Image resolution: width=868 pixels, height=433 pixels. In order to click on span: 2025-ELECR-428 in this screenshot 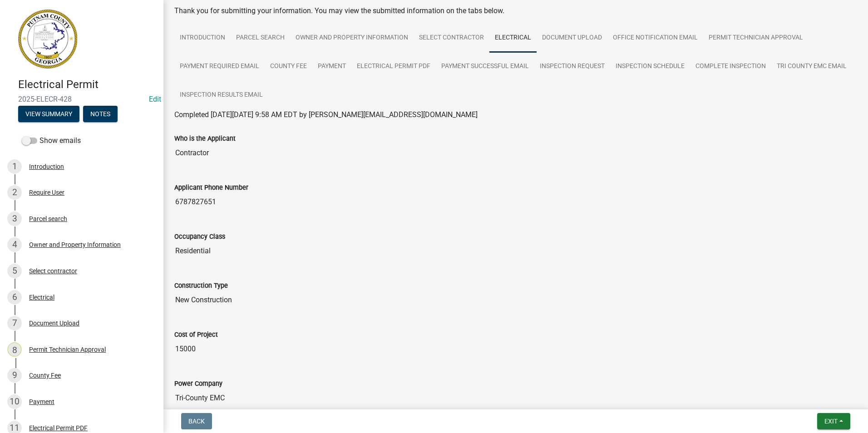, I will do `click(82, 99)`.